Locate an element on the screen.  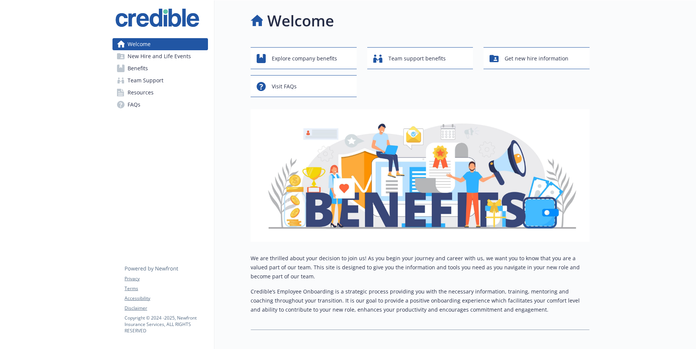
img: overview page banner is located at coordinates (420, 175).